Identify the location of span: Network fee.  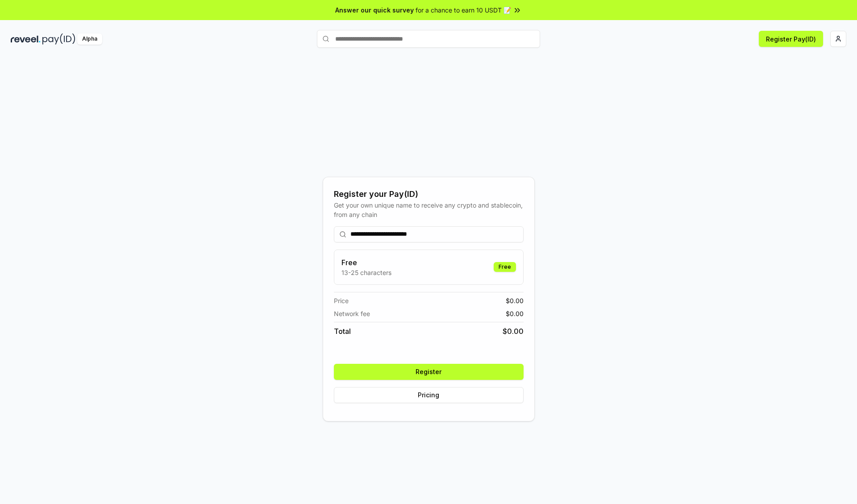
(352, 313).